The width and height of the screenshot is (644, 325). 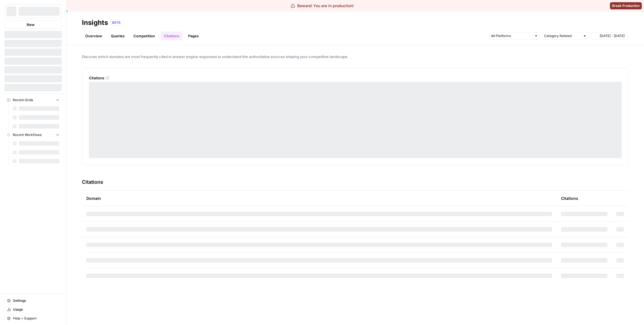 What do you see at coordinates (193, 36) in the screenshot?
I see `a: Pages` at bounding box center [193, 36].